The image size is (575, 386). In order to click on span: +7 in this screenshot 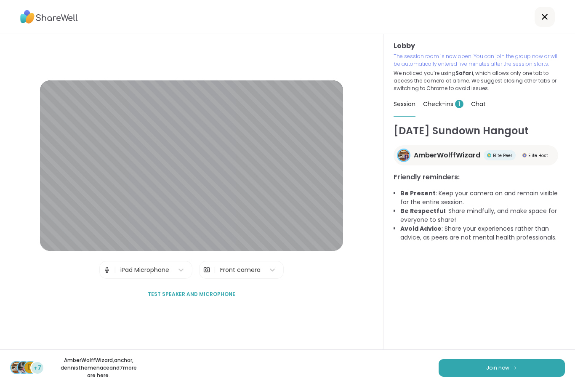, I will do `click(37, 368)`.